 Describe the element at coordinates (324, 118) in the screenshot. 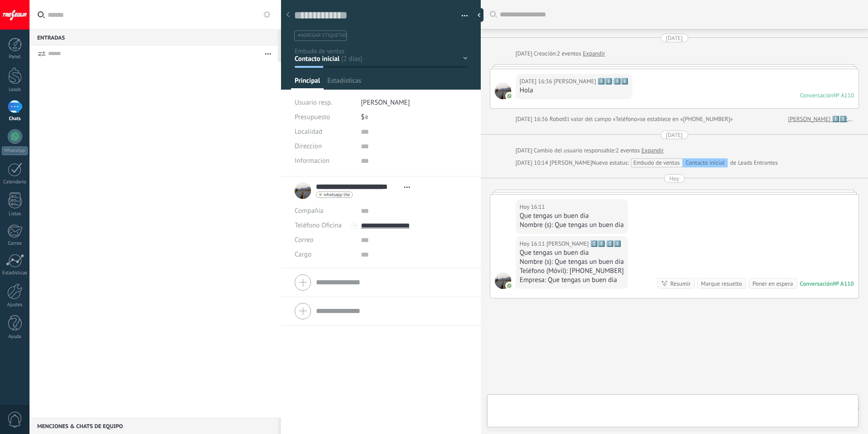

I see `div: Presupuesto` at that location.